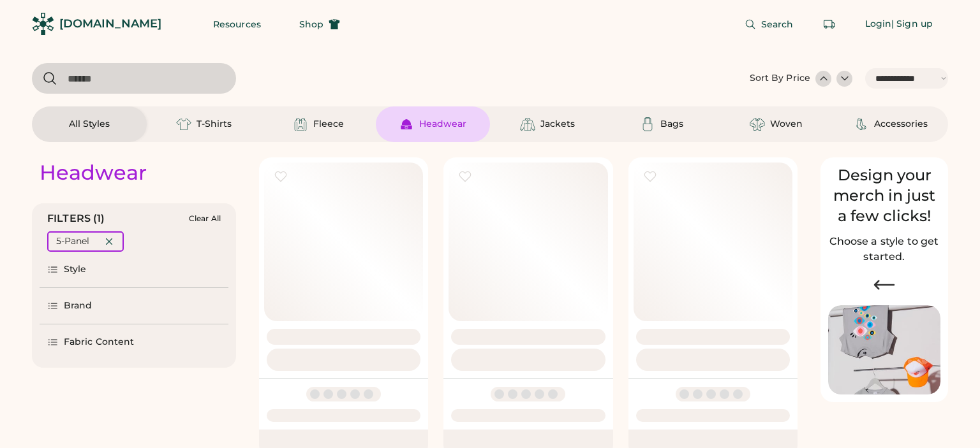 This screenshot has width=980, height=448. I want to click on img: Accessories Icon, so click(862, 125).